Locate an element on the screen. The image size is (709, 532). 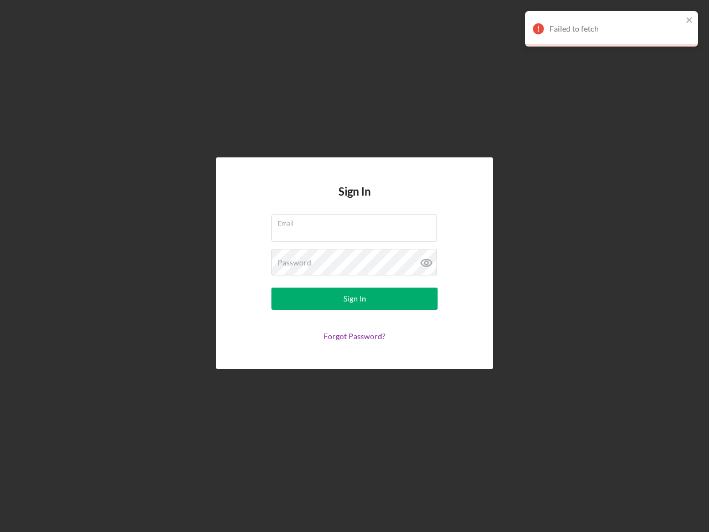
h4: Sign In is located at coordinates (354, 199).